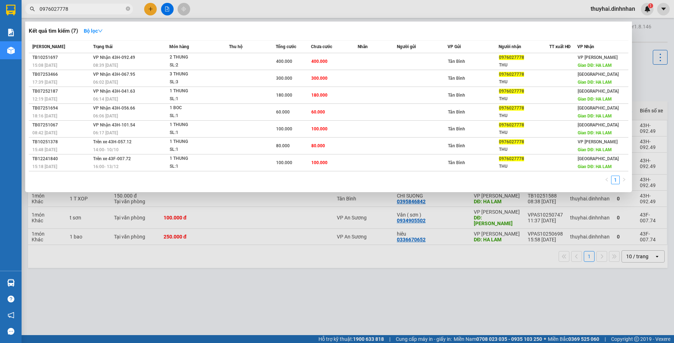 The image size is (674, 343). Describe the element at coordinates (197, 82) in the screenshot. I see `div: SL: 3` at that location.